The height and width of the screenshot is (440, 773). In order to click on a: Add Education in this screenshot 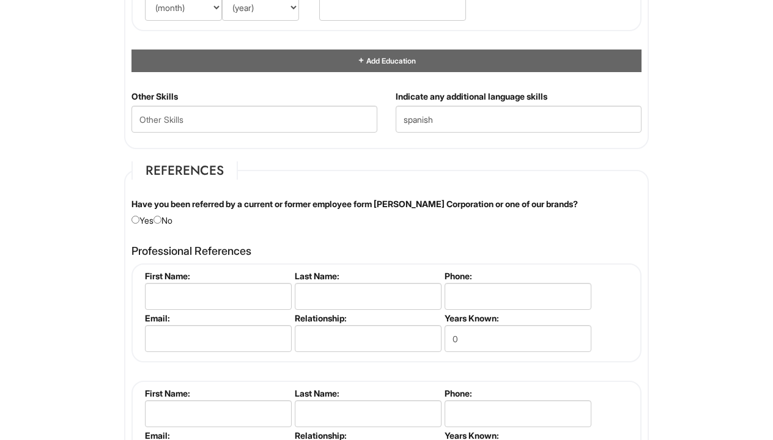, I will do `click(386, 61)`.